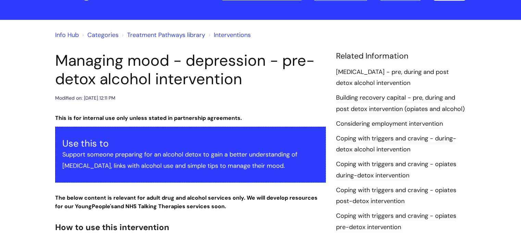  What do you see at coordinates (67, 35) in the screenshot?
I see `a: Info Hub` at bounding box center [67, 35].